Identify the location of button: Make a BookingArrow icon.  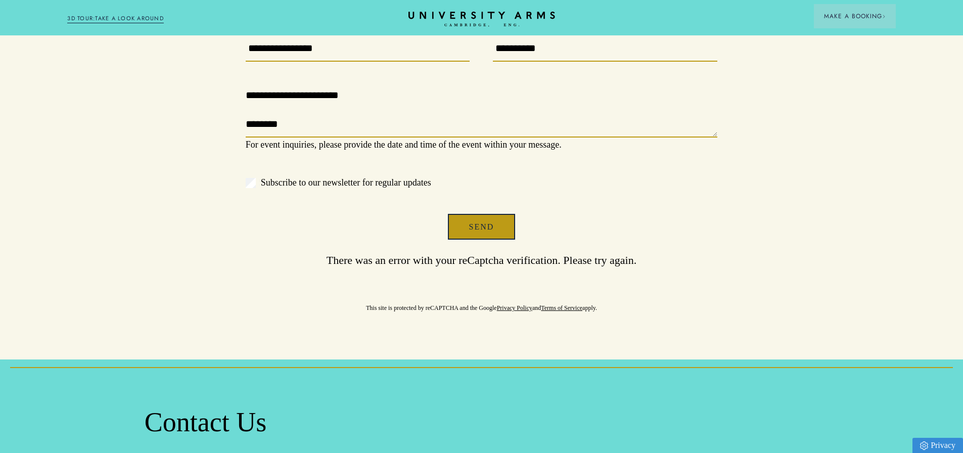
(854, 16).